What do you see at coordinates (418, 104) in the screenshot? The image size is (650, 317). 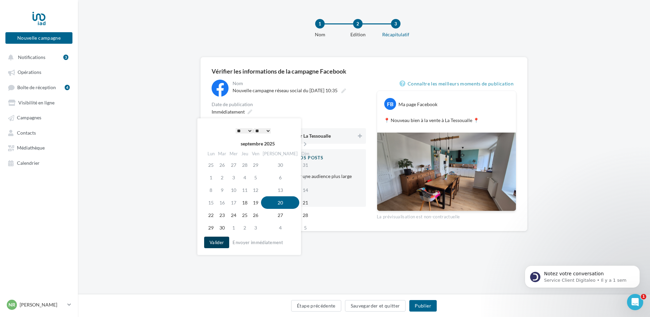 I see `div: Ma page Facebook` at bounding box center [418, 104].